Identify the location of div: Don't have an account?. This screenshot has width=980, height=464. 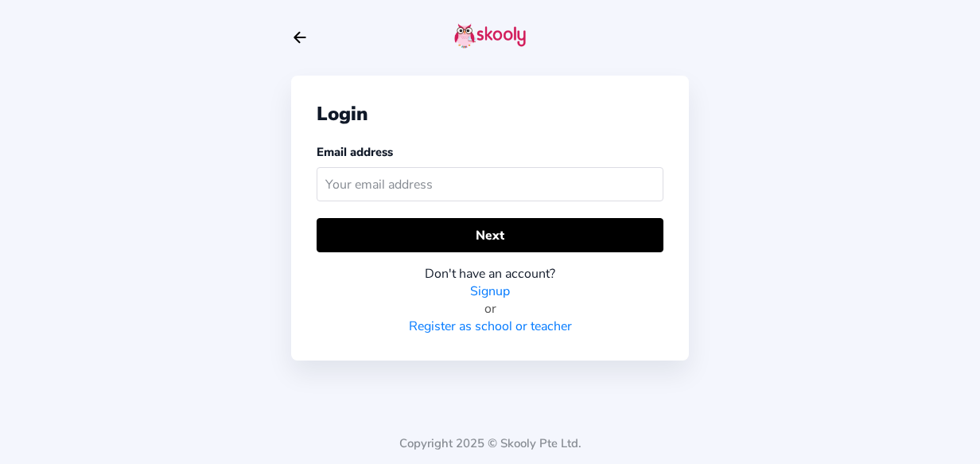
(490, 273).